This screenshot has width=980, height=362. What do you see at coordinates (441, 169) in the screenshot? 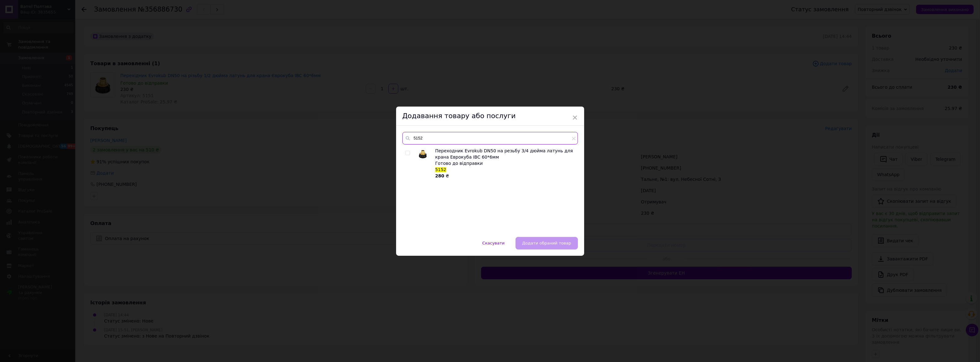
I see `span: 5152` at bounding box center [441, 169].